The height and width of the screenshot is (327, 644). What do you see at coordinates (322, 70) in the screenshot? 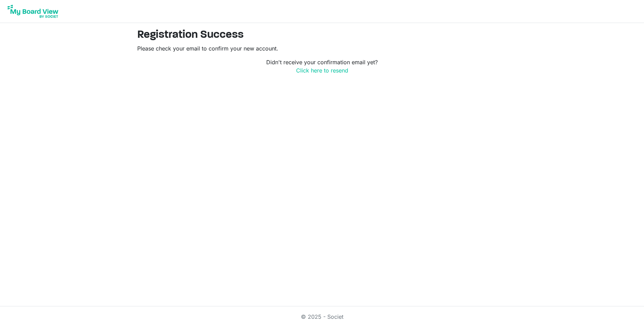
I see `a: Click here to resend` at bounding box center [322, 70].